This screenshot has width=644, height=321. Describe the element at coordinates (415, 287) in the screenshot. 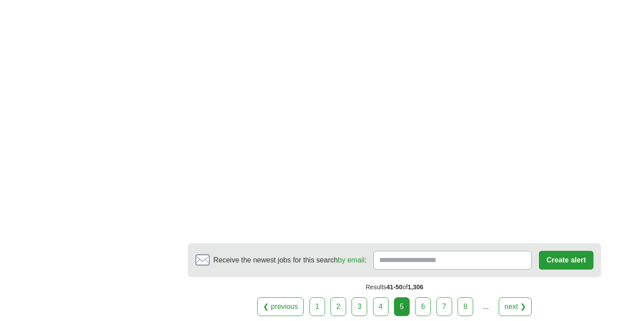

I see `span: 1,306` at that location.